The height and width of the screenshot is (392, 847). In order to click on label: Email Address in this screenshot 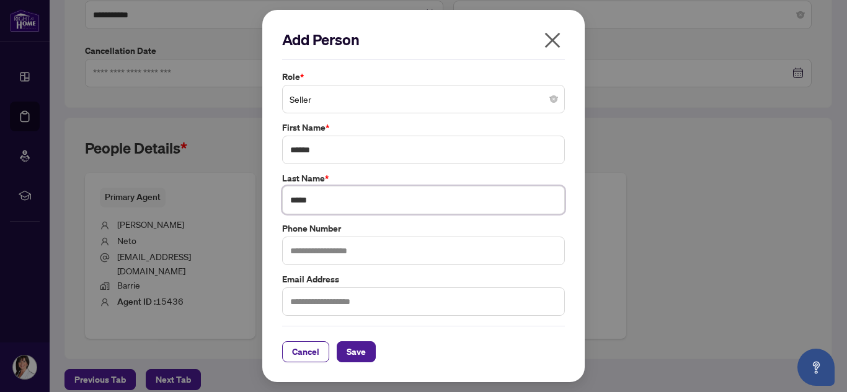, I will do `click(423, 280)`.